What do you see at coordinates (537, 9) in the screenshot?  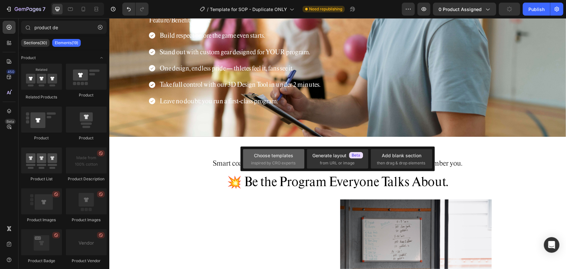 I see `button: Publish` at bounding box center [537, 9].